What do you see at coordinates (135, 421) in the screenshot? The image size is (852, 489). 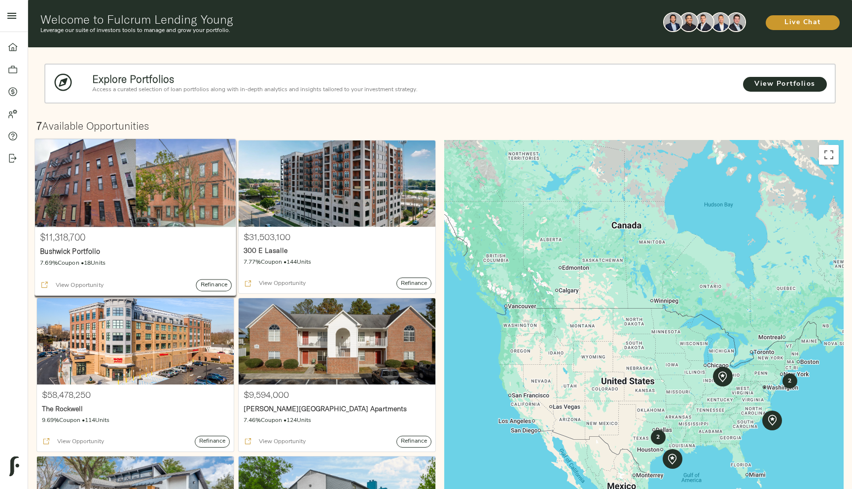 I see `p: 9.69% Coupon • 114 Units` at bounding box center [135, 421].